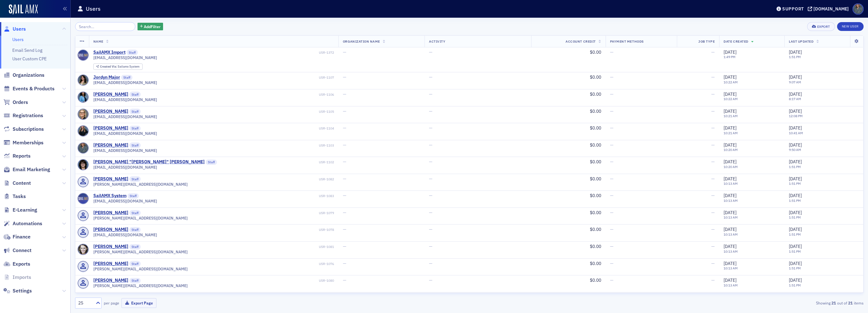 The image size is (868, 313). Describe the element at coordinates (14, 197) in the screenshot. I see `a: Tasks` at that location.